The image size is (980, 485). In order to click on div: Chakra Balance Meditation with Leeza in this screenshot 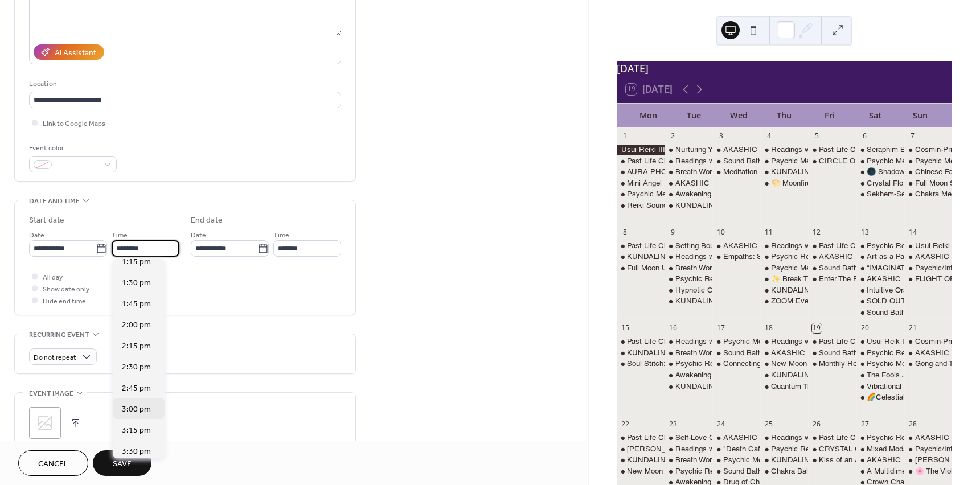, I will do `click(784, 472)`.